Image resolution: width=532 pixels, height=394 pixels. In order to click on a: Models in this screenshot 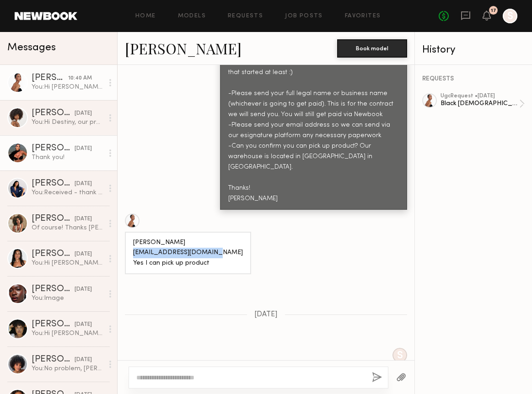, I will do `click(192, 16)`.